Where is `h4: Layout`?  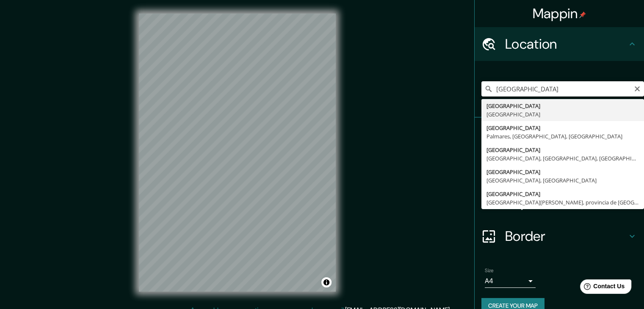
h4: Layout is located at coordinates (566, 202).